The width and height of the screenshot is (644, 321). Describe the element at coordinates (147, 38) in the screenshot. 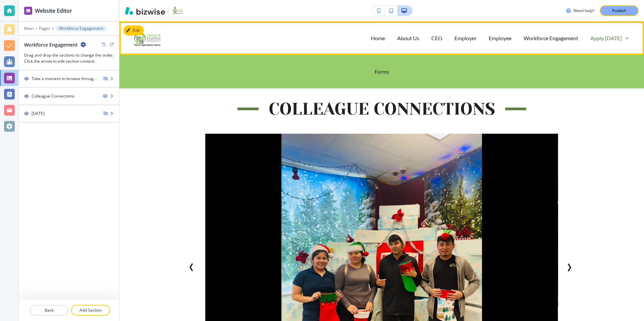

I see `img: Unique Staffing Professionals` at that location.